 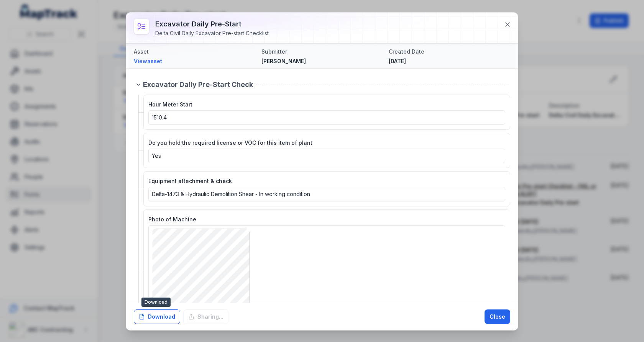 What do you see at coordinates (212, 34) in the screenshot?
I see `div: Delta Civil Daily Excavator Pre-start Checklist` at bounding box center [212, 34].